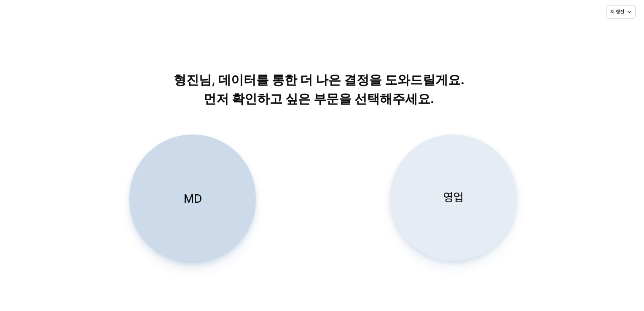  I want to click on p: 형진님, 데이터를 통한 더 나은 결정을 도와드릴게요. 먼저 확인하고 싶은 부문을 선택해주세요., so click(319, 89).